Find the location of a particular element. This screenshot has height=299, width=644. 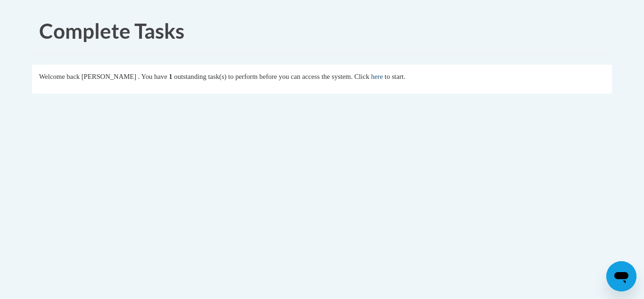

span: Complete Tasks is located at coordinates (112, 31).